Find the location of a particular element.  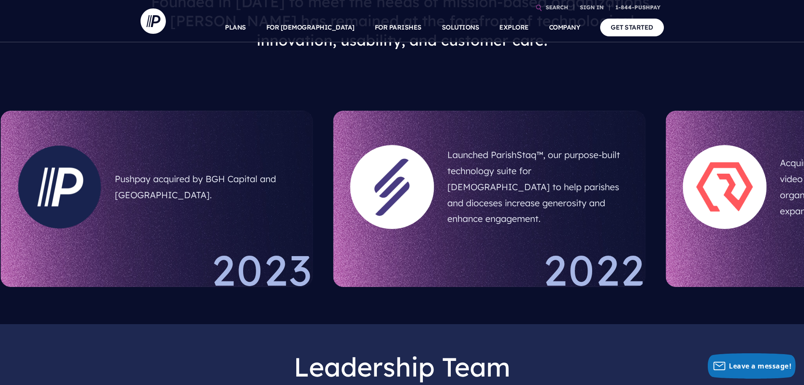

div: 2022 is located at coordinates (490, 268).